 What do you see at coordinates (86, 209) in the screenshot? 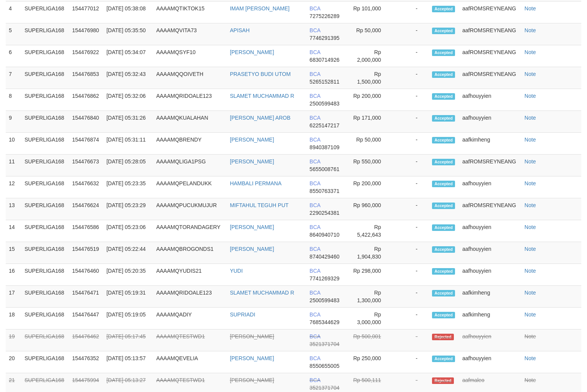
I see `td: 154476624` at bounding box center [86, 209].